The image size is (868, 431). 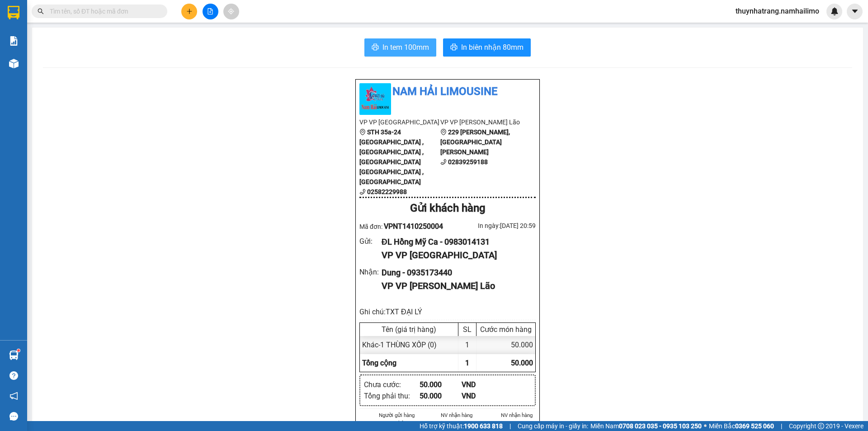 What do you see at coordinates (467, 363) in the screenshot?
I see `span: 1` at bounding box center [467, 363].